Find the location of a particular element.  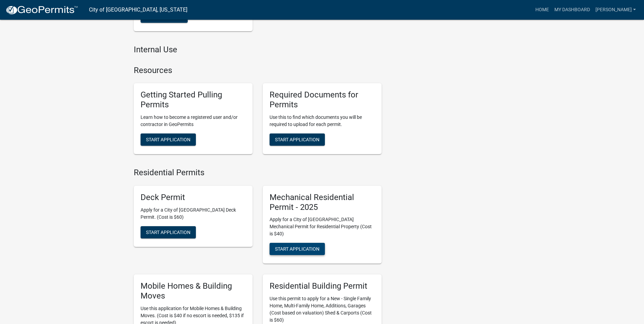

h5: Deck Permit is located at coordinates (193, 198).